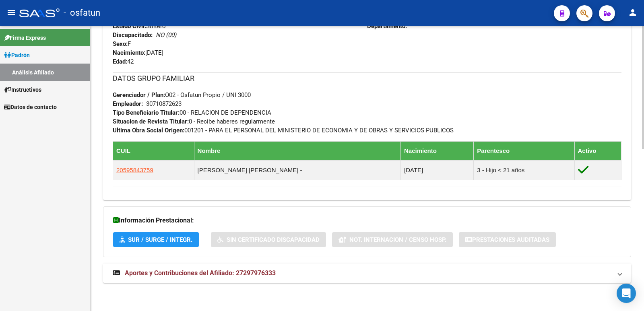  What do you see at coordinates (524, 151) in the screenshot?
I see `th: Parentesco` at bounding box center [524, 151].